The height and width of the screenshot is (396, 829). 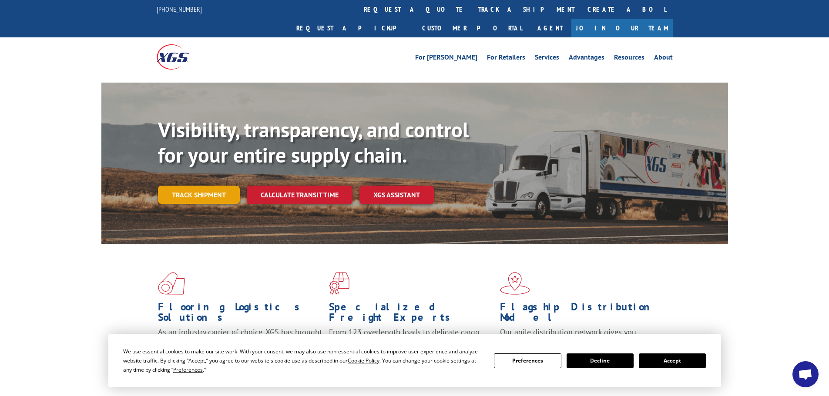 What do you see at coordinates (515, 284) in the screenshot?
I see `img: xgs-icon-flagship-distribution-model-red` at bounding box center [515, 284].